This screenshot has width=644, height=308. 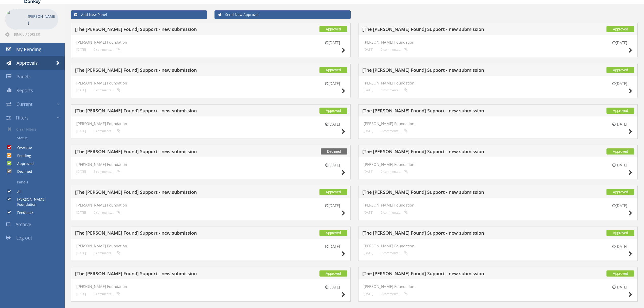 I want to click on a: Status, so click(x=34, y=138).